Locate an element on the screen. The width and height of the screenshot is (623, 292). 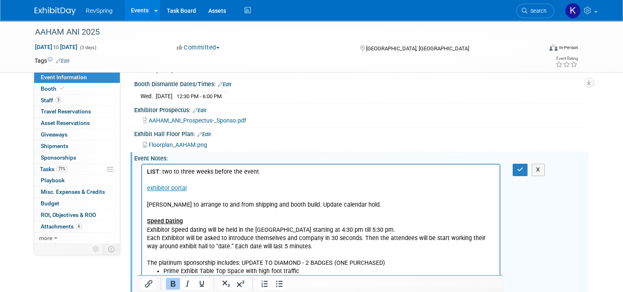
a: Event Information is located at coordinates (77, 77).